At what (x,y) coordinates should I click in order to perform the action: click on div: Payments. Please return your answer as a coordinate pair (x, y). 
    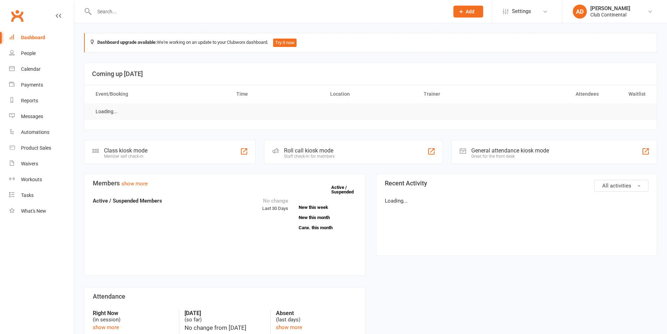
    Looking at the image, I should click on (32, 85).